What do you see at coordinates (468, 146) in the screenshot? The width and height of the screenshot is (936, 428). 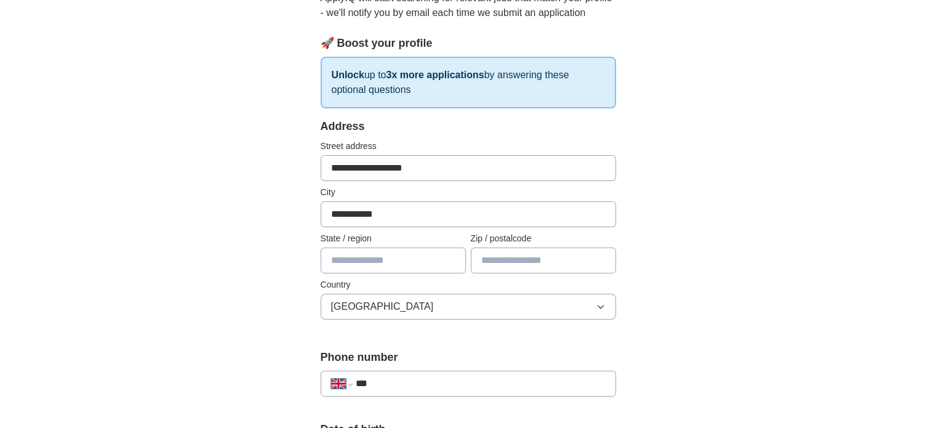 I see `label: Street address` at bounding box center [468, 146].